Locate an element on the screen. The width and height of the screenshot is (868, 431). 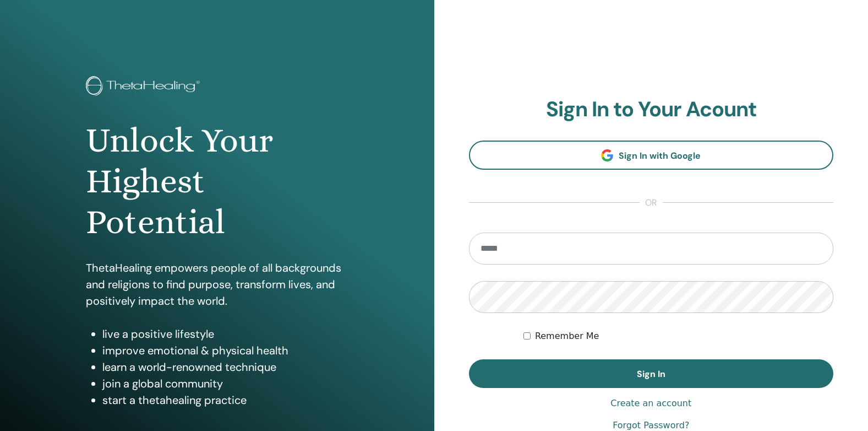
p: ThetaHealing empowers people of all backgrounds and religions to find purpose, transform lives, a... is located at coordinates (217, 285).